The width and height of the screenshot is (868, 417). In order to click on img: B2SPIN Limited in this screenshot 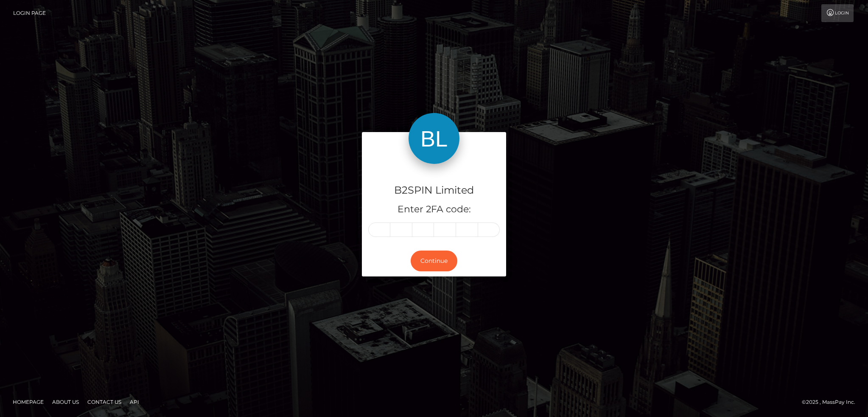, I will do `click(434, 139)`.